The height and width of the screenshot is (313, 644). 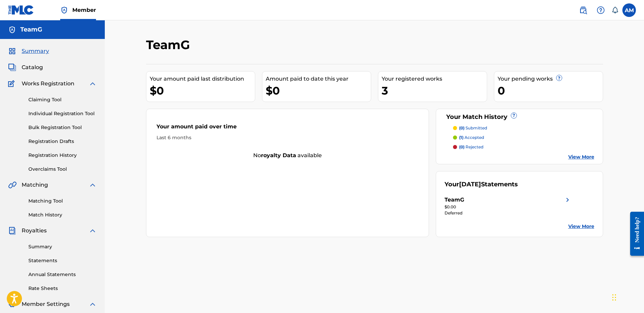 I want to click on span: Matching, so click(x=35, y=185).